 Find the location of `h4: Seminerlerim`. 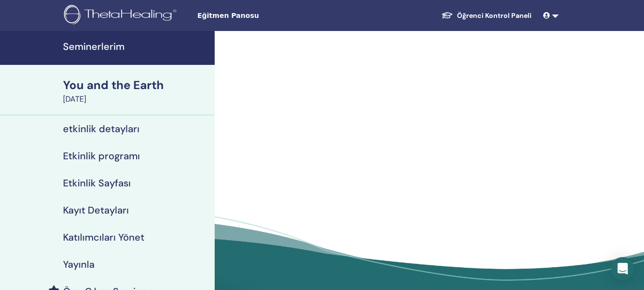

h4: Seminerlerim is located at coordinates (136, 47).